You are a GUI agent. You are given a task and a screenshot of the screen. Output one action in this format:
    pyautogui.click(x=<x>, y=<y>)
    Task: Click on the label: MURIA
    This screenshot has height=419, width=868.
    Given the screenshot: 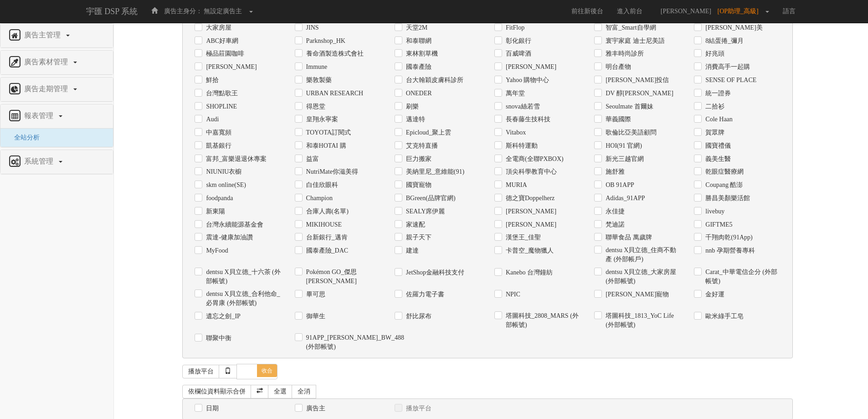 What is the action you would take?
    pyautogui.click(x=515, y=185)
    